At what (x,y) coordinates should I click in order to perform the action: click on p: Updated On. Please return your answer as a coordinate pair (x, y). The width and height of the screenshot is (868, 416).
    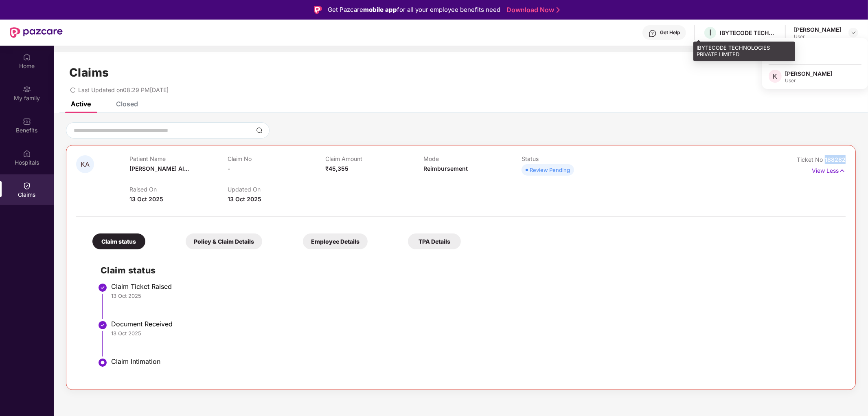
    Looking at the image, I should click on (276, 189).